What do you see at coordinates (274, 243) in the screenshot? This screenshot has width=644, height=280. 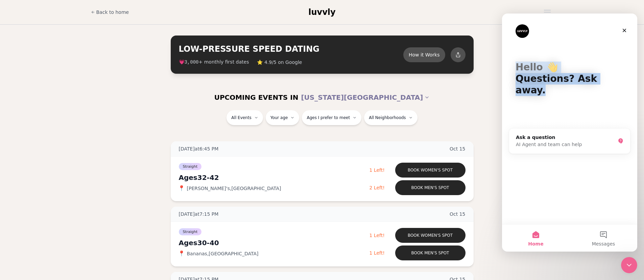 I see `div: Ages 30-40` at bounding box center [274, 243].